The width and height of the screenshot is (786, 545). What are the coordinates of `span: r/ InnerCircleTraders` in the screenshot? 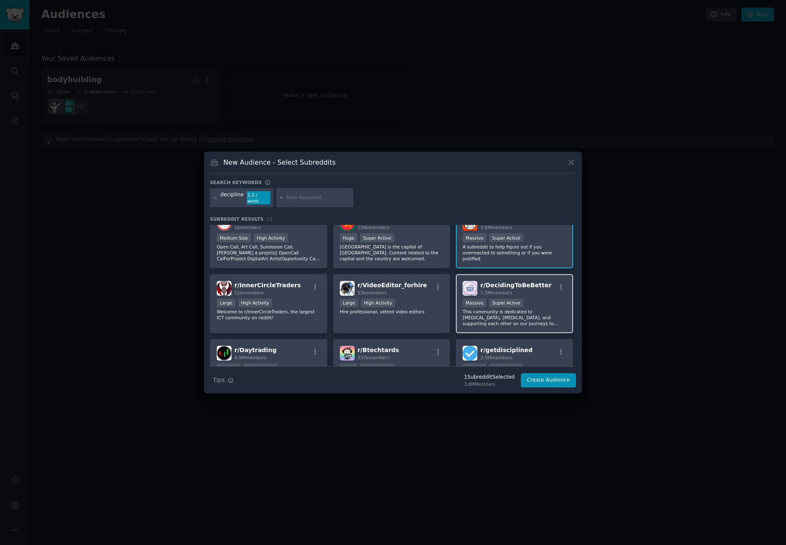 It's located at (267, 285).